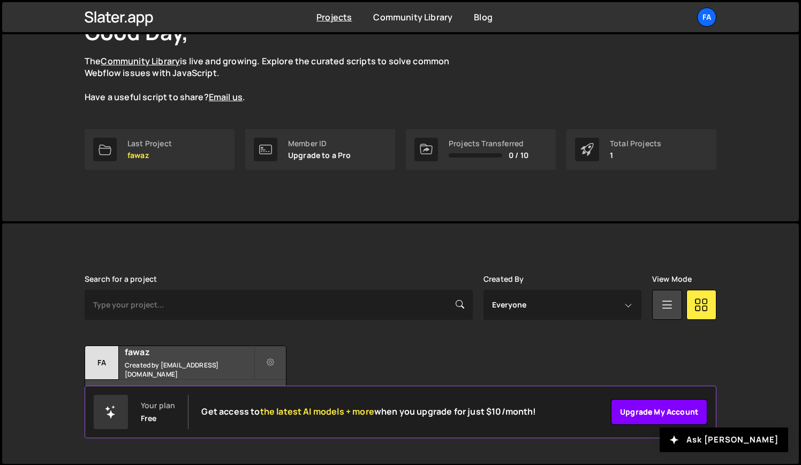  What do you see at coordinates (334, 17) in the screenshot?
I see `a: Projects` at bounding box center [334, 17].